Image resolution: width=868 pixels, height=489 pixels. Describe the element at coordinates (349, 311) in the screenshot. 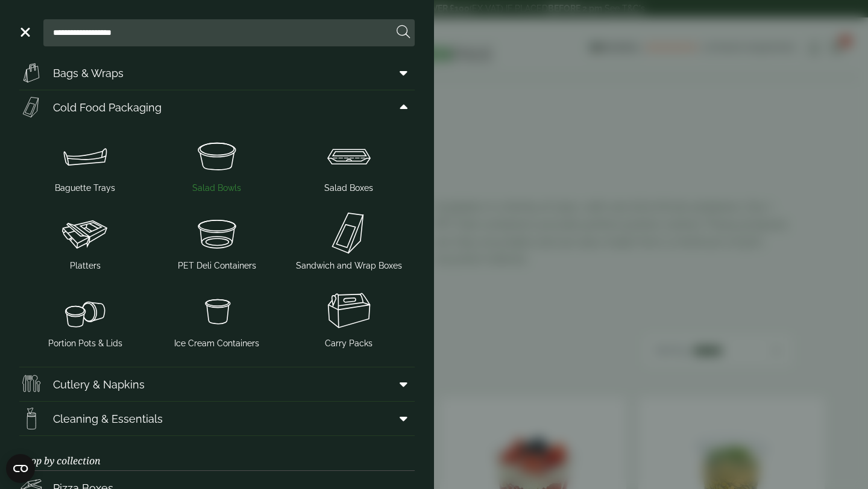

I see `img: Picnic_box.svg` at that location.